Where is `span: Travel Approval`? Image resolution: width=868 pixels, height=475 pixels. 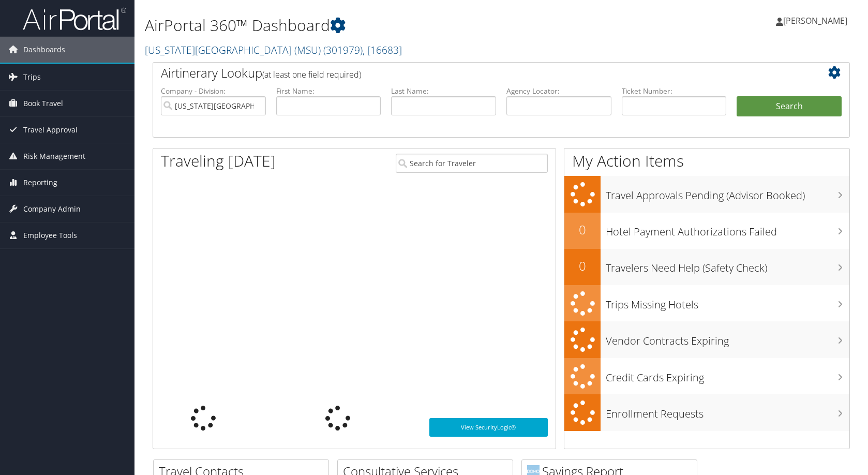 span: Travel Approval is located at coordinates (50, 130).